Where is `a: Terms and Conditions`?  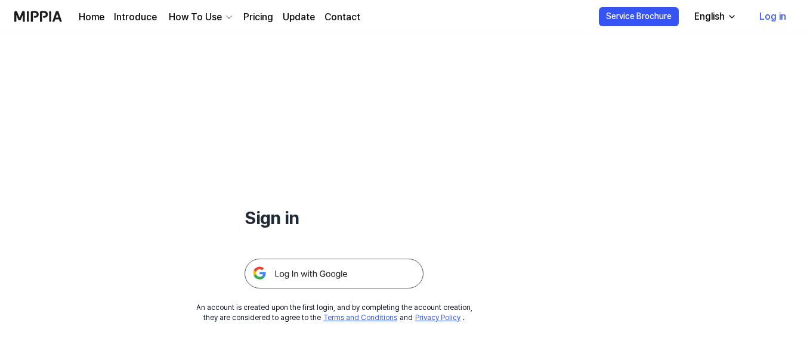 a: Terms and Conditions is located at coordinates (360, 318).